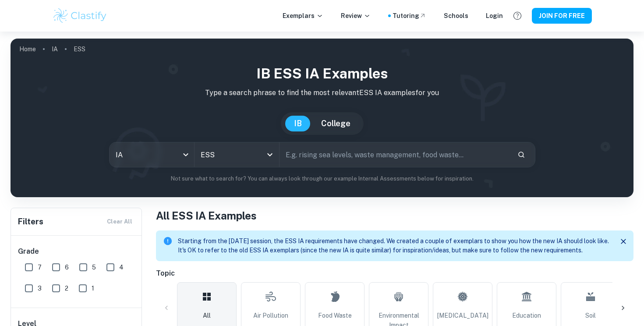 The image size is (644, 326). Describe the element at coordinates (518, 16) in the screenshot. I see `button: Help and Feedback` at that location.